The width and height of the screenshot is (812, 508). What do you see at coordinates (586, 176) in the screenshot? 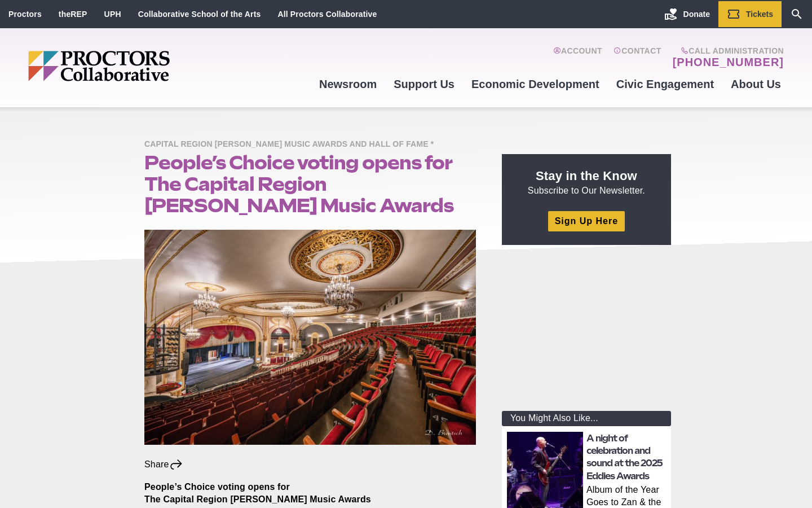
I see `strong: Stay in the Know` at bounding box center [586, 176].